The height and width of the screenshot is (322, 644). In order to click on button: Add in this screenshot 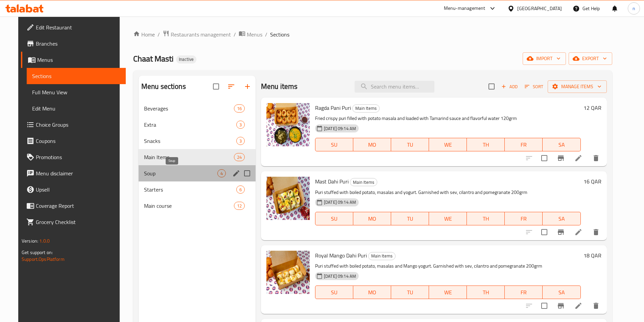, I will do `click(509, 86)`.